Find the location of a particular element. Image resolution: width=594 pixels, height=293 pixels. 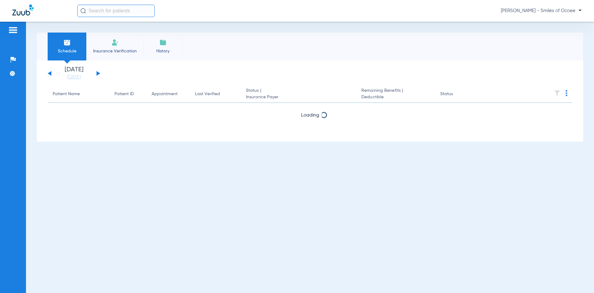

span: Insurance Payer is located at coordinates (299, 97).